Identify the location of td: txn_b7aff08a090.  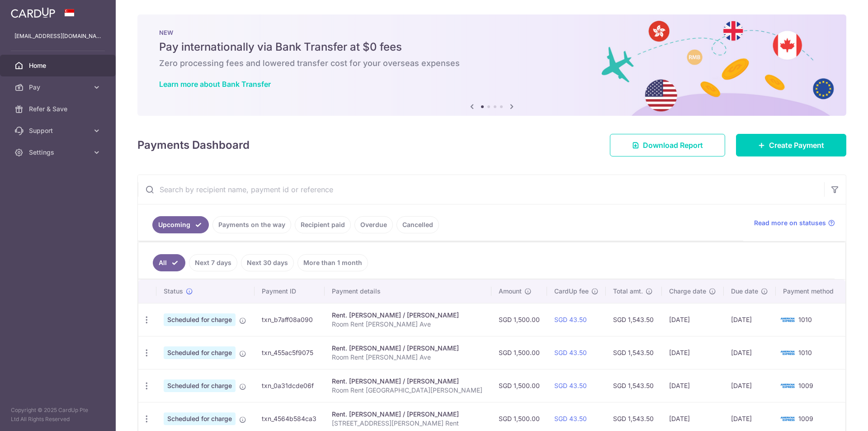
(289, 320).